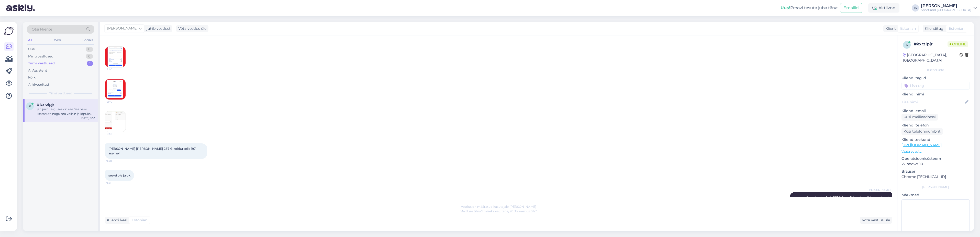 The height and width of the screenshot is (237, 980). I want to click on i: „Võtke vestlus üle”, so click(523, 211).